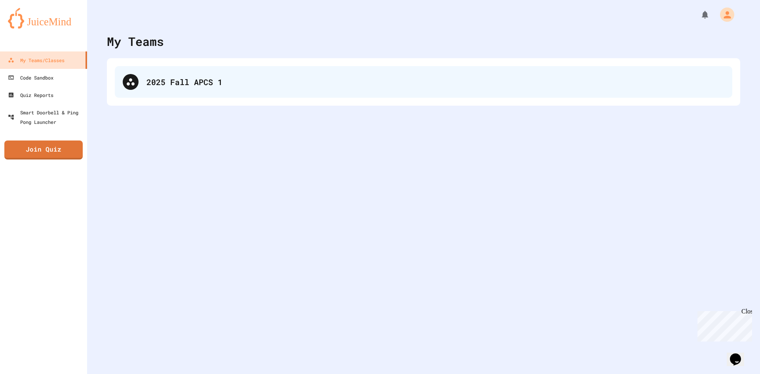 The image size is (760, 374). I want to click on div: My Notifications, so click(699, 15).